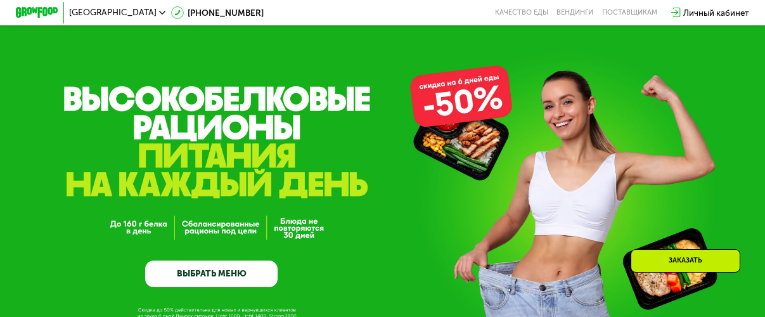 The width and height of the screenshot is (765, 317). I want to click on a: Вендинги, so click(575, 12).